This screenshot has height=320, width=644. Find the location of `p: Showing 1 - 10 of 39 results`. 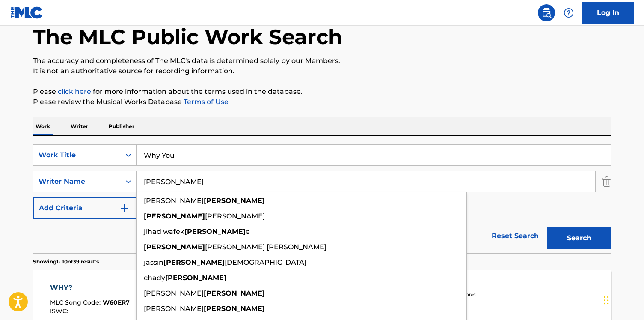

p: Showing 1 - 10 of 39 results is located at coordinates (66, 262).